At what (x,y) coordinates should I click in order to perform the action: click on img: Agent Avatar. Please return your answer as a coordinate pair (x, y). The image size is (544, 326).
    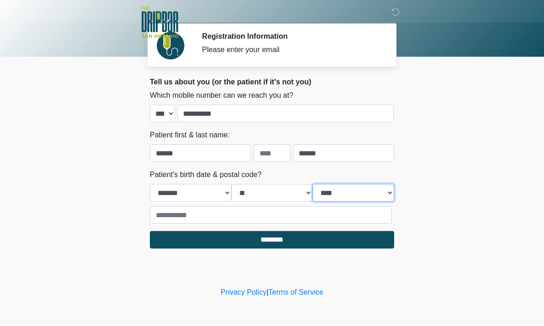
    Looking at the image, I should click on (170, 46).